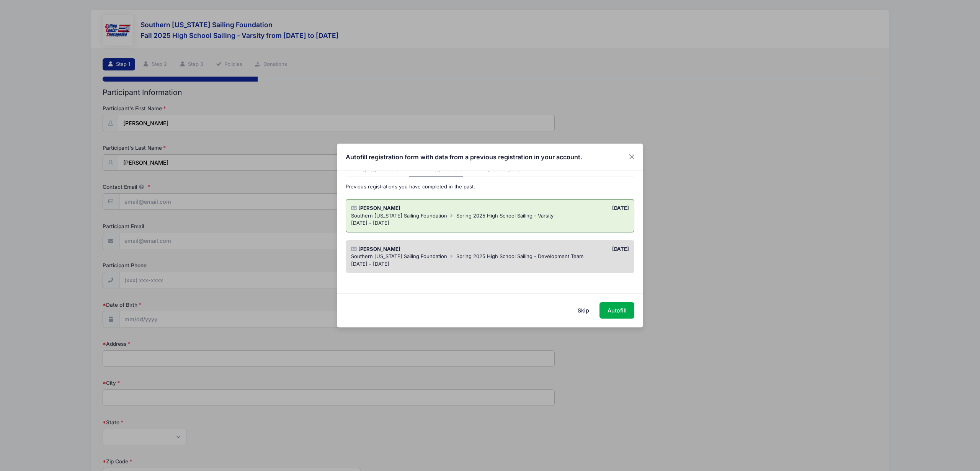 Image resolution: width=980 pixels, height=471 pixels. I want to click on span: Spring 2025 High School Sailing - Varsity, so click(505, 215).